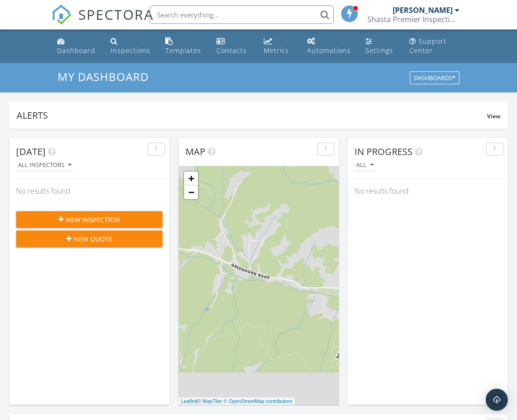 This screenshot has height=420, width=517. What do you see at coordinates (103, 76) in the screenshot?
I see `span: My Dashboard` at bounding box center [103, 76].